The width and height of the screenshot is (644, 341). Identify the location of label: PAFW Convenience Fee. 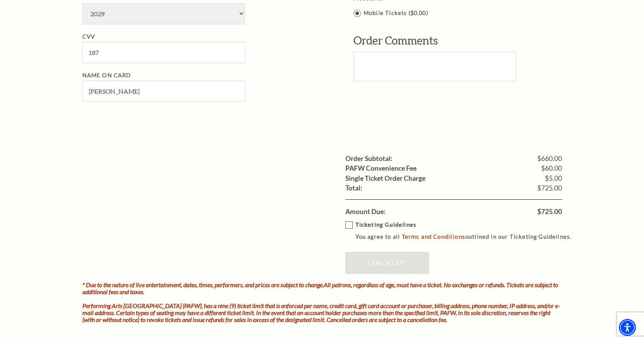
(381, 168).